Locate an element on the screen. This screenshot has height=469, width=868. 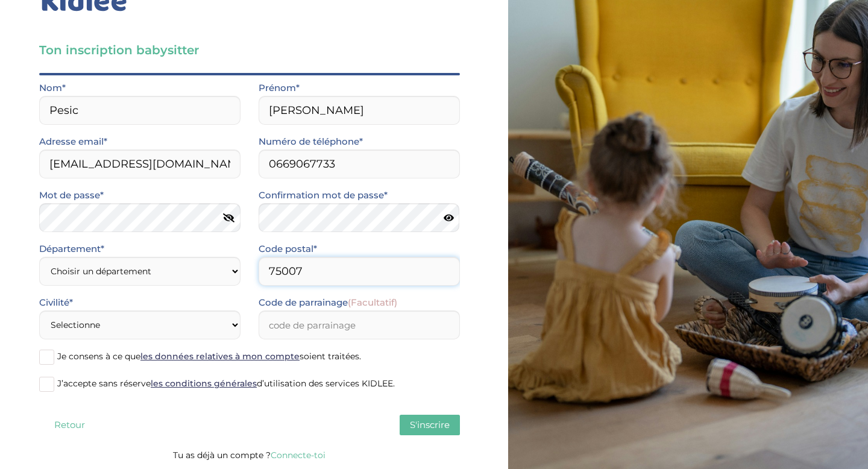
input: code de parrainage is located at coordinates (359, 325).